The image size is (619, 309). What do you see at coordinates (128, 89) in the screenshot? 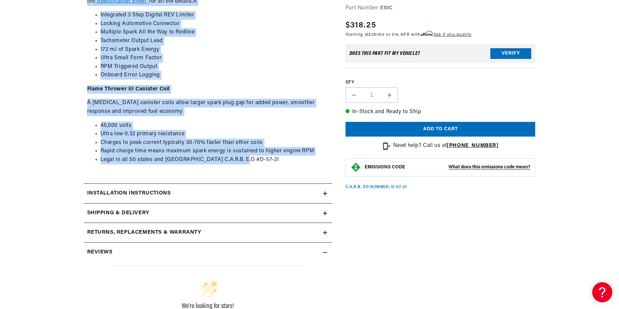
I see `strong: Flame Thrower III Canister Coil` at bounding box center [128, 89].